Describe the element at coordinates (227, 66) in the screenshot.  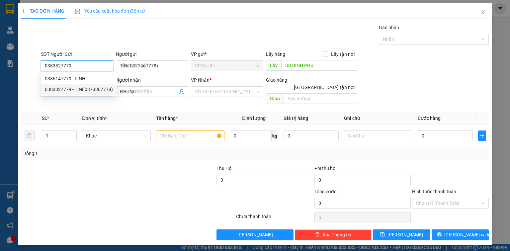
I see `span: VP Cái Bè` at that location.